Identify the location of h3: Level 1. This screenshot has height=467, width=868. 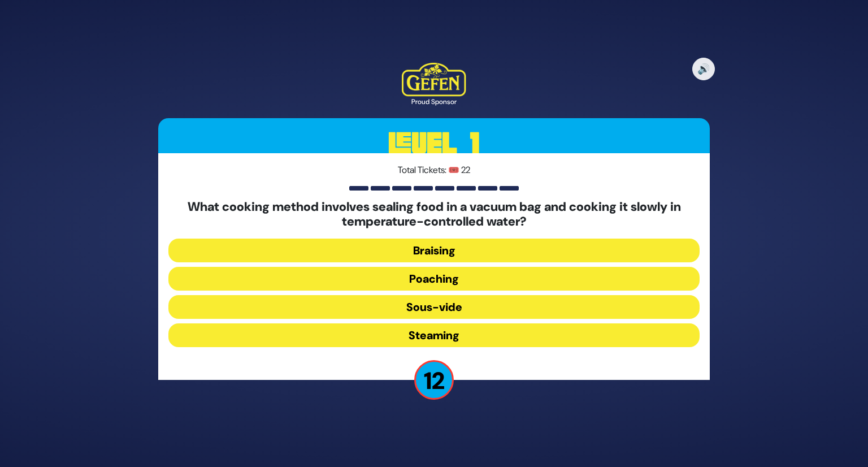
(434, 144).